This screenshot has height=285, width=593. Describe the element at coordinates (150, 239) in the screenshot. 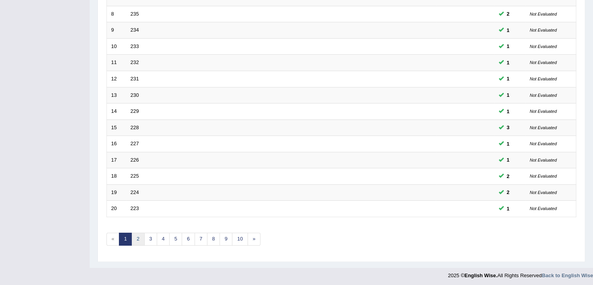

I see `a: 3` at that location.